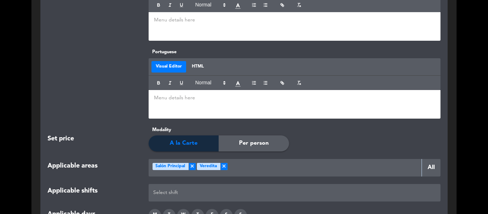  What do you see at coordinates (169, 67) in the screenshot?
I see `button: Visual Editor` at bounding box center [169, 67].